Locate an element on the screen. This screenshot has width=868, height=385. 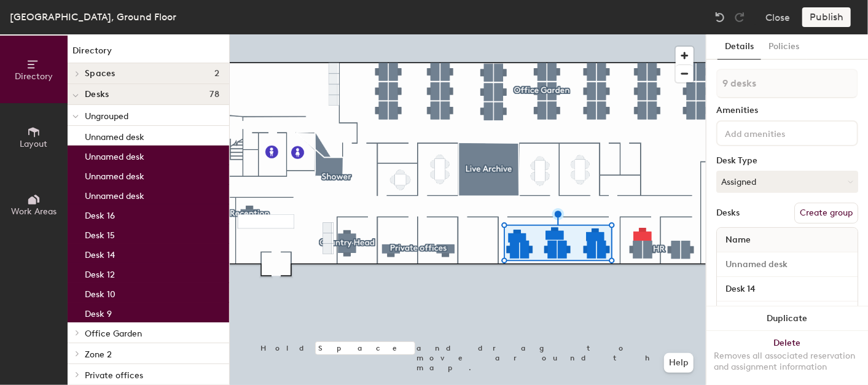
button: Close is located at coordinates (778, 17).